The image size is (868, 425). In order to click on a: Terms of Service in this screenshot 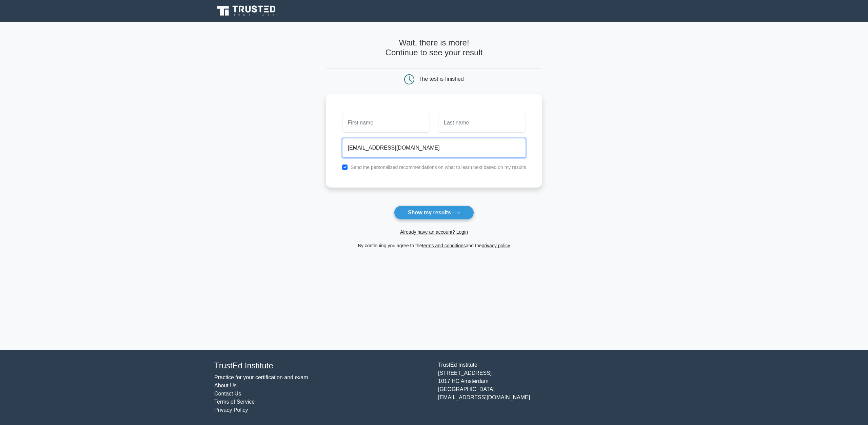, I will do `click(234, 401)`.